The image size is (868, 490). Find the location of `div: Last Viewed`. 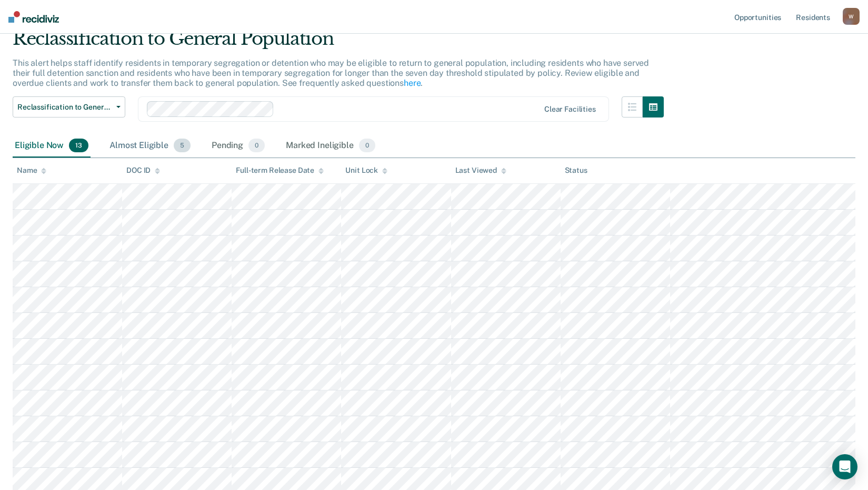

div: Last Viewed is located at coordinates (480, 170).